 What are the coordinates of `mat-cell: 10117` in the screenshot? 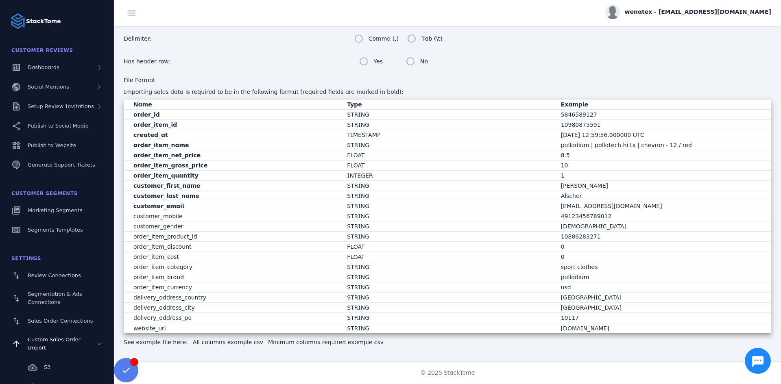 It's located at (662, 318).